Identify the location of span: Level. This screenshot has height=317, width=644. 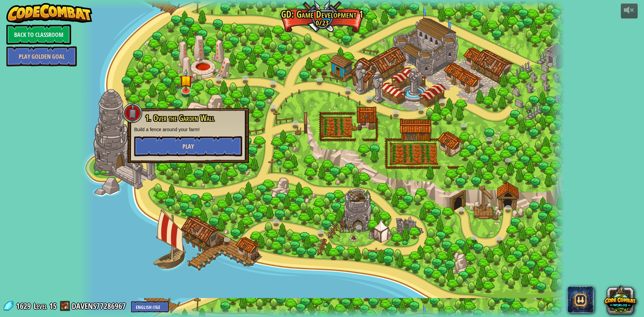
(40, 306).